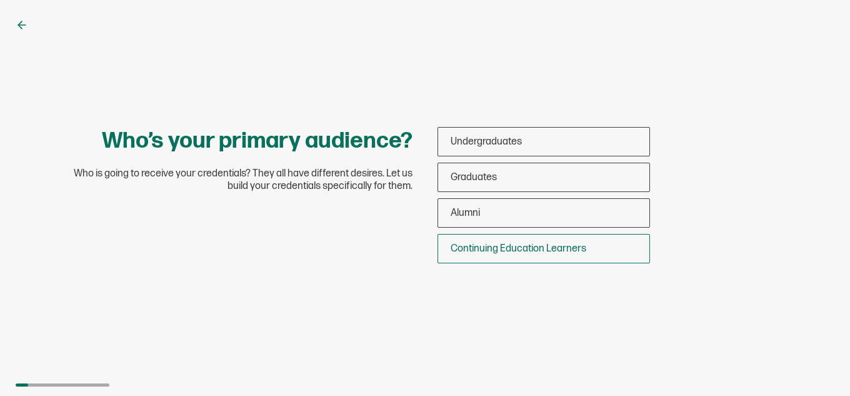 The width and height of the screenshot is (850, 396). I want to click on div: Chat Widget, so click(819, 366).